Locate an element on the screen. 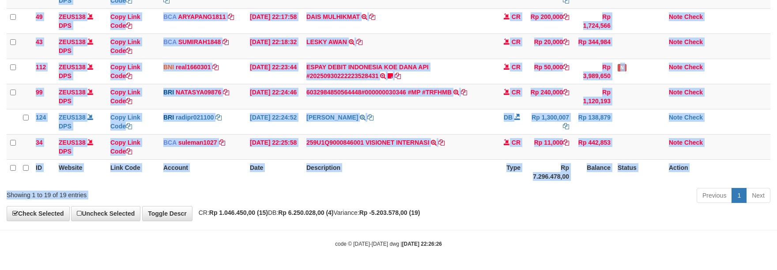 The width and height of the screenshot is (777, 270). a: real1660301 is located at coordinates (193, 67).